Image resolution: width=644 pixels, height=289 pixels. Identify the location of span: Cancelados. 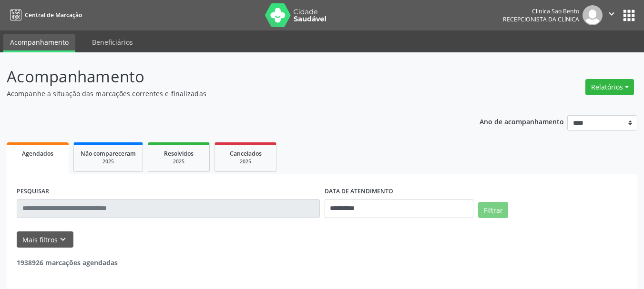
(245, 154).